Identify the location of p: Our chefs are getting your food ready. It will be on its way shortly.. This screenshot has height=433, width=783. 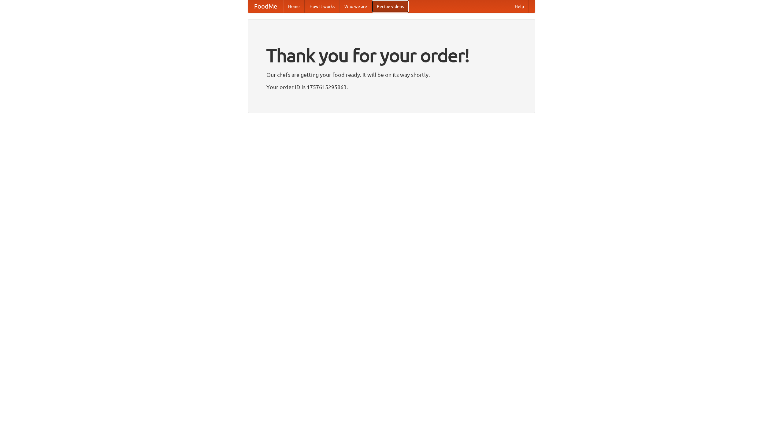
(391, 75).